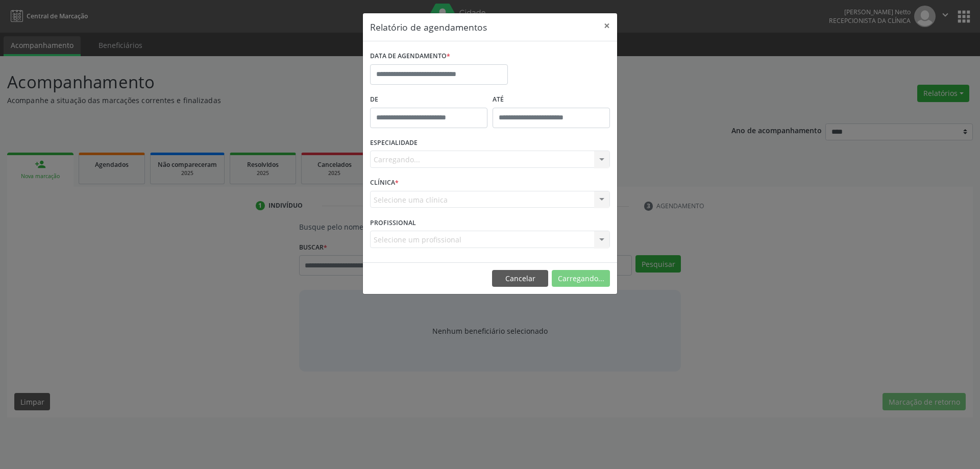 This screenshot has height=469, width=980. I want to click on label: ATÉ, so click(552, 99).